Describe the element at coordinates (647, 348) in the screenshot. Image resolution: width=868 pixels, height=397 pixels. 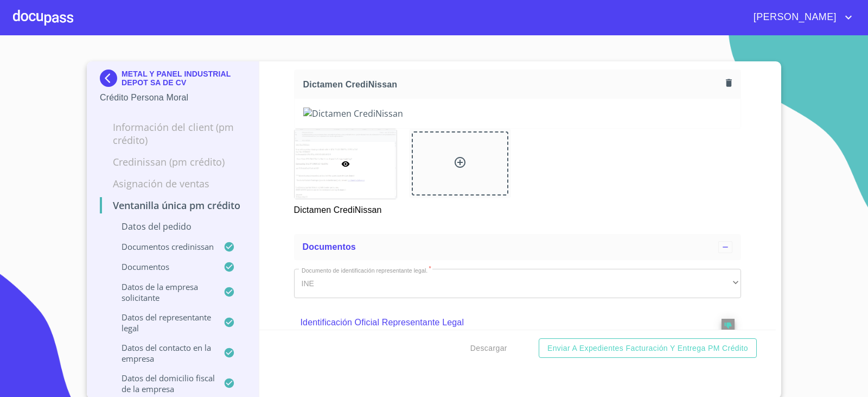
I see `button: Enviar a Expedientes Facturación y Entrega PM crédito` at that location.